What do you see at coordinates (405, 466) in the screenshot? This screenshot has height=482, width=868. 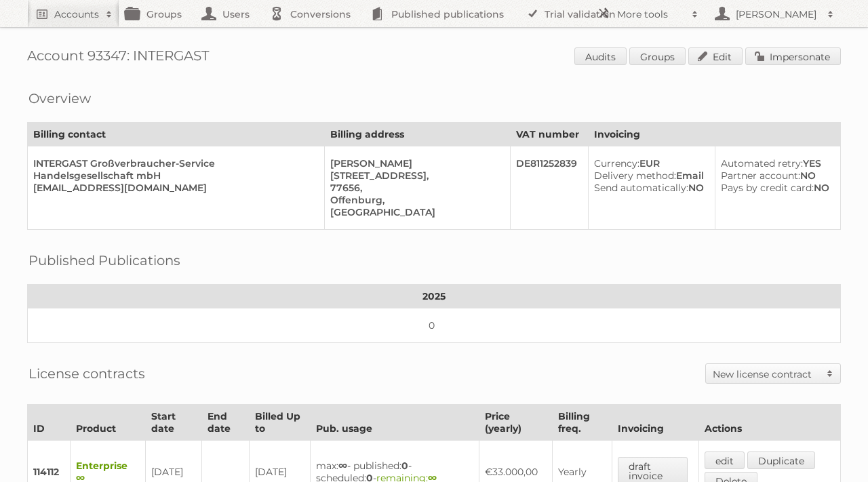 I see `strong: 0` at bounding box center [405, 466].